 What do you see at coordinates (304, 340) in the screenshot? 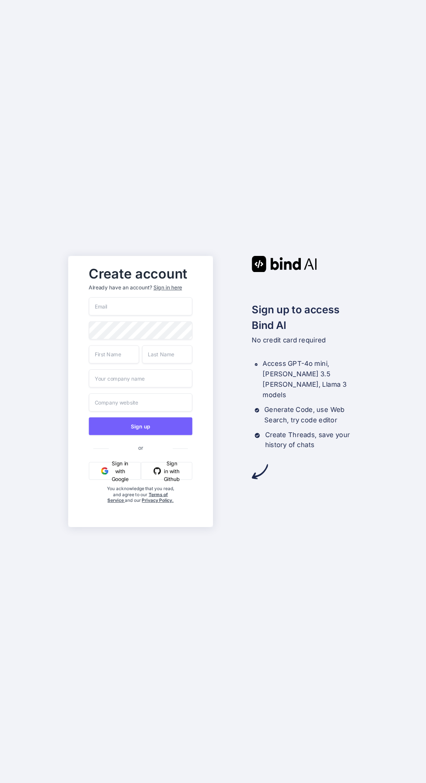
I see `p: No credit card required` at bounding box center [304, 340].